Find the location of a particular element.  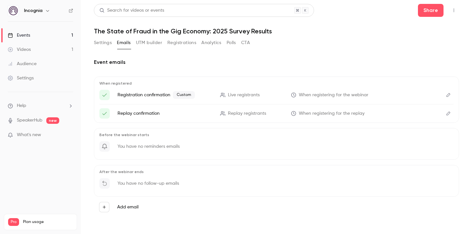

button: Settings is located at coordinates (103, 43).